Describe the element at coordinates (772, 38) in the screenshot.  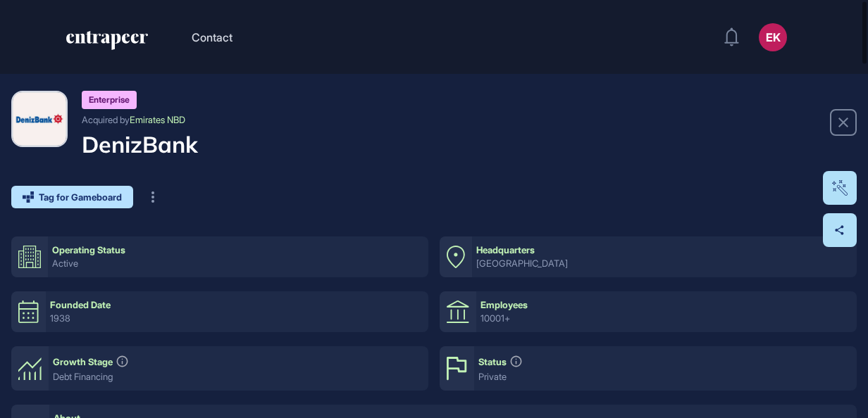
I see `div: EK` at that location.